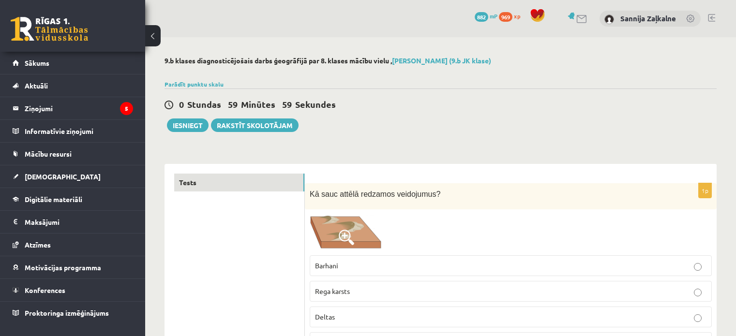  Describe the element at coordinates (506, 17) in the screenshot. I see `span: 969` at that location.